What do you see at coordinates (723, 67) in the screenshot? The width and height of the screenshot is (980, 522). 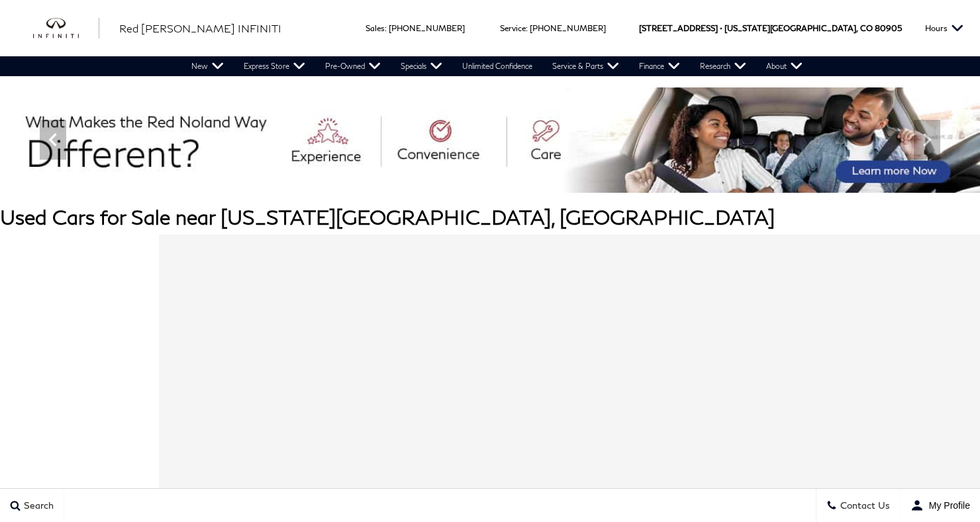 I see `a: Research` at bounding box center [723, 67].